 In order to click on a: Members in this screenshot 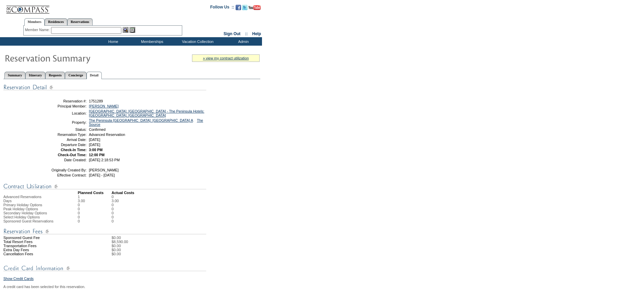, I will do `click(34, 22)`.